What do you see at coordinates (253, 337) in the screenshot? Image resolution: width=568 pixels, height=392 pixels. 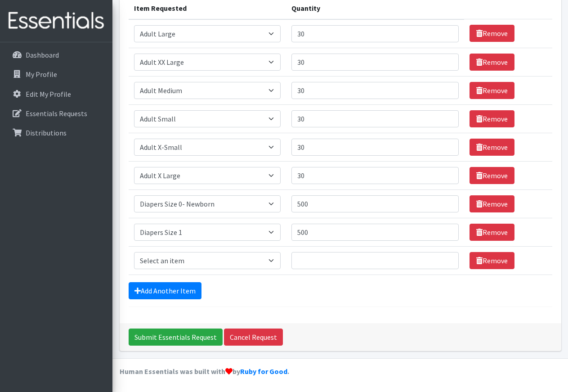 I see `a: Cancel Request` at bounding box center [253, 337].